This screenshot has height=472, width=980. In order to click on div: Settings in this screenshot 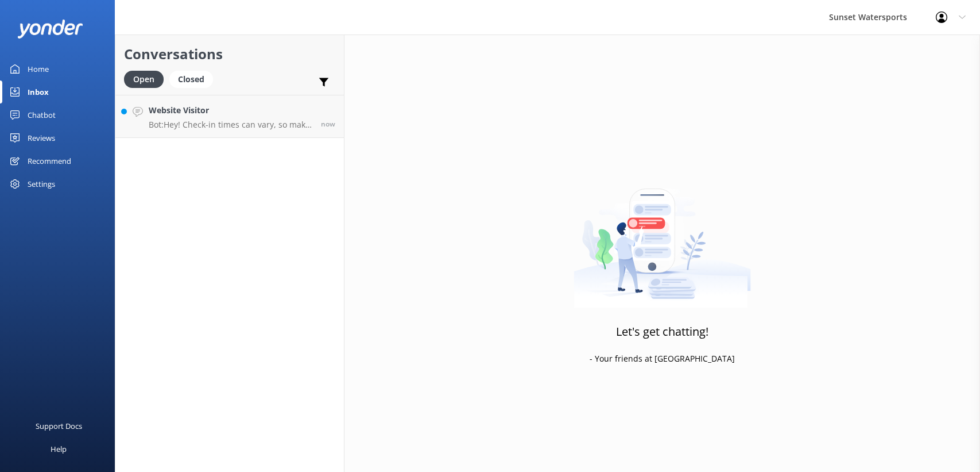, I will do `click(41, 184)`.